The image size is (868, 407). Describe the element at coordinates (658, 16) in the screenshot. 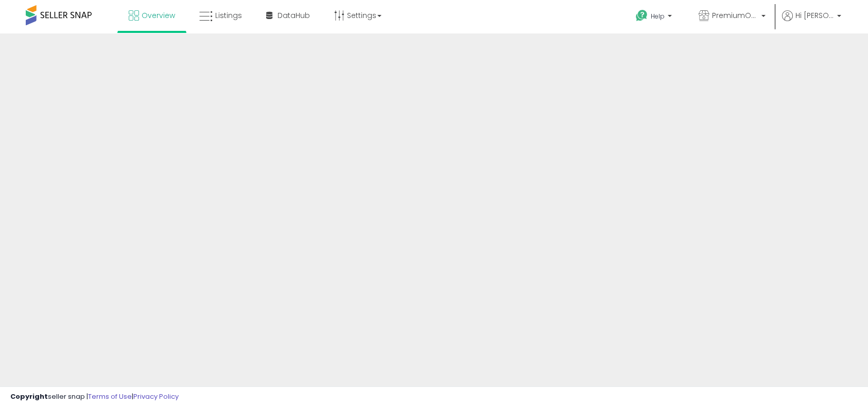

I see `span: Help` at that location.